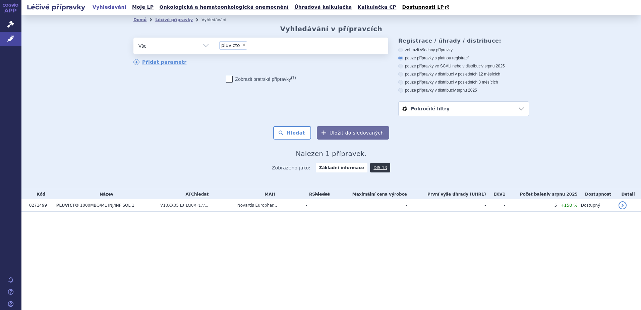 Image resolution: width=641 pixels, height=310 pixels. Describe the element at coordinates (317, 194) in the screenshot. I see `th: RS` at that location.